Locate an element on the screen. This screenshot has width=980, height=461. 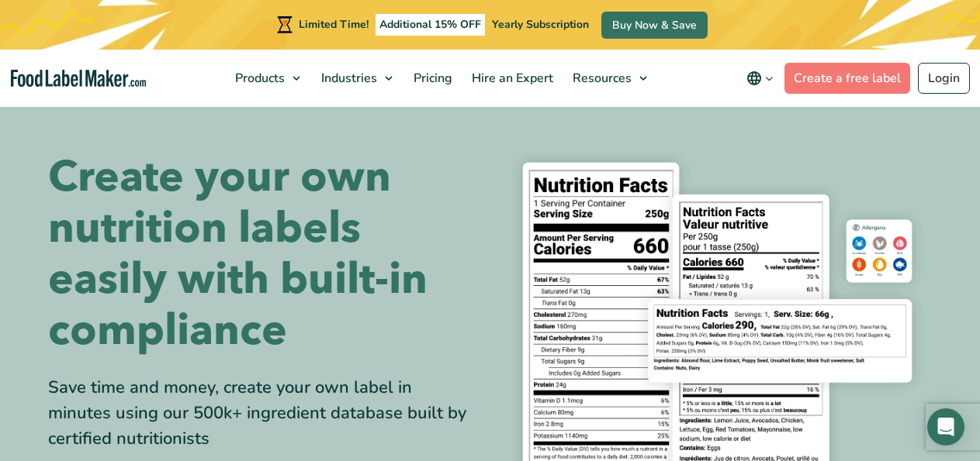
span: Resources is located at coordinates (600, 78).